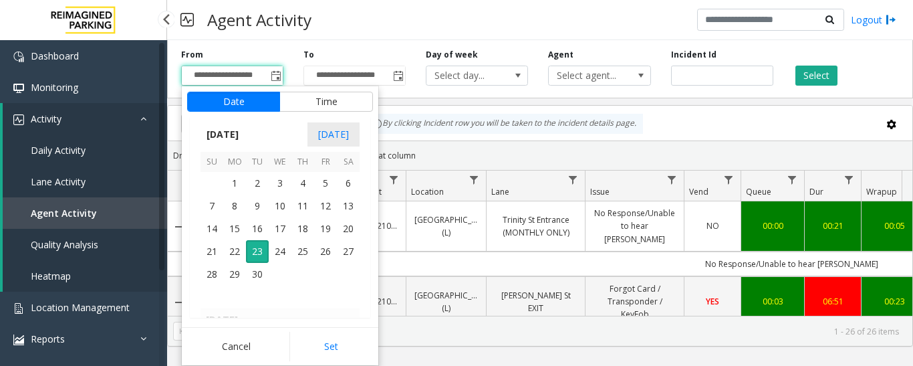 Image resolution: width=913 pixels, height=366 pixels. What do you see at coordinates (348, 251) in the screenshot?
I see `span: 27` at bounding box center [348, 251].